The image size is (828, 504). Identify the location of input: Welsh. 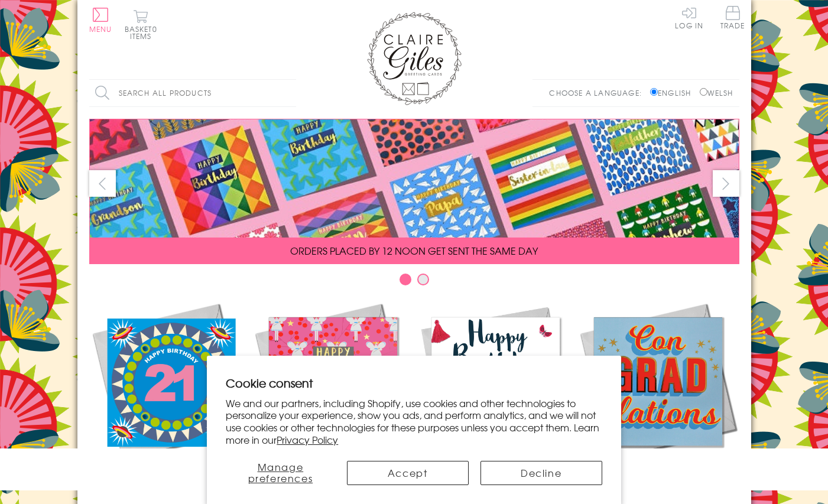
(704, 91).